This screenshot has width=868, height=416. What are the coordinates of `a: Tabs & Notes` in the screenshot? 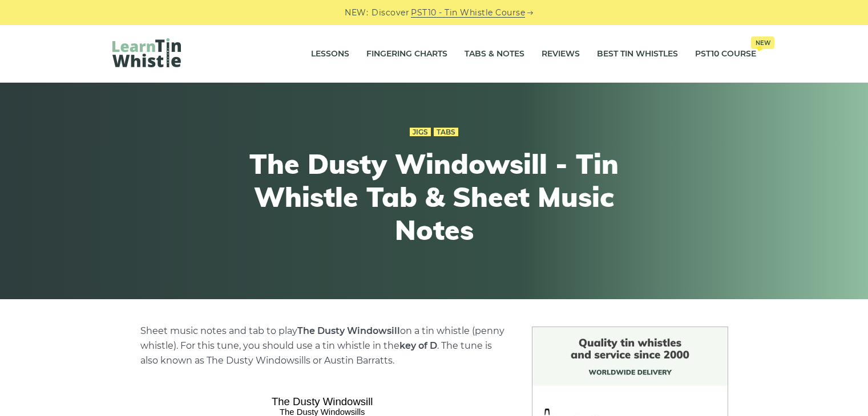 It's located at (494, 55).